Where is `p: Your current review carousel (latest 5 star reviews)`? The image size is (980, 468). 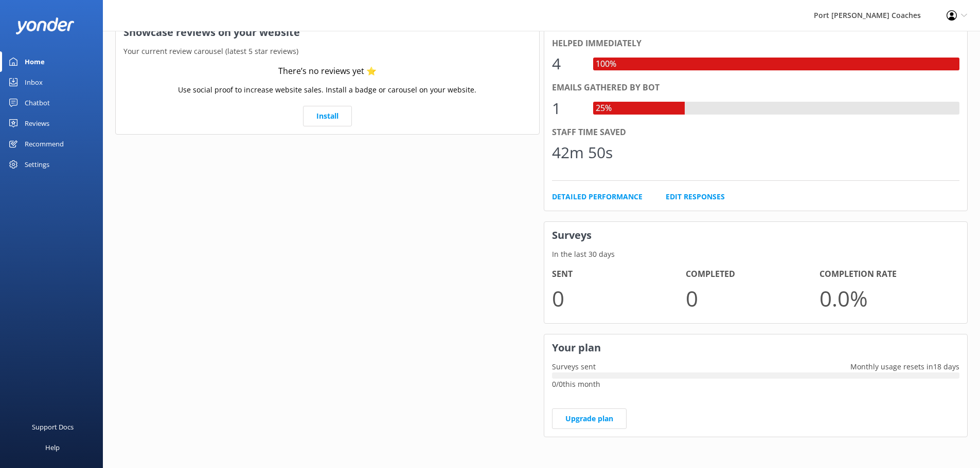
p: Your current review carousel (latest 5 star reviews) is located at coordinates (327, 51).